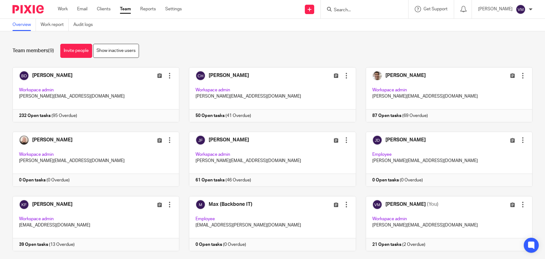 This screenshot has height=259, width=545. What do you see at coordinates (521, 9) in the screenshot?
I see `img: svg%3E` at bounding box center [521, 9].